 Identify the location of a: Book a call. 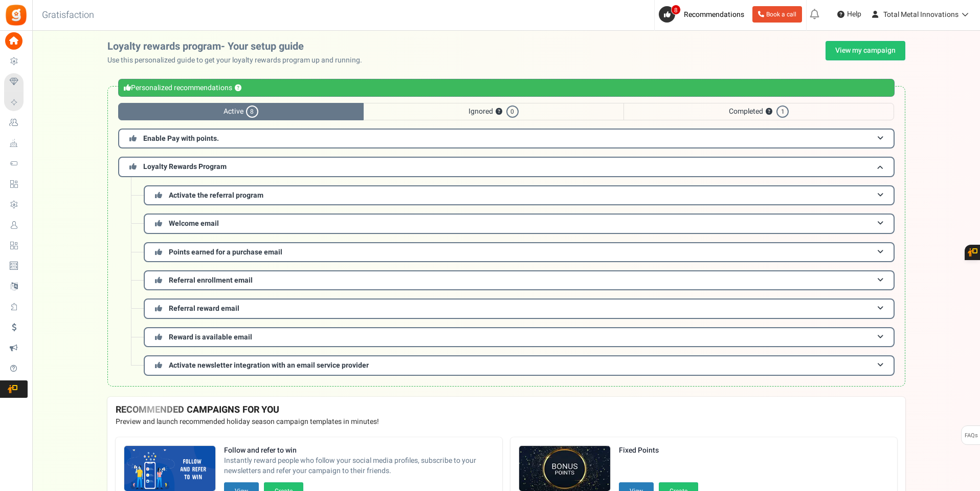
(777, 14).